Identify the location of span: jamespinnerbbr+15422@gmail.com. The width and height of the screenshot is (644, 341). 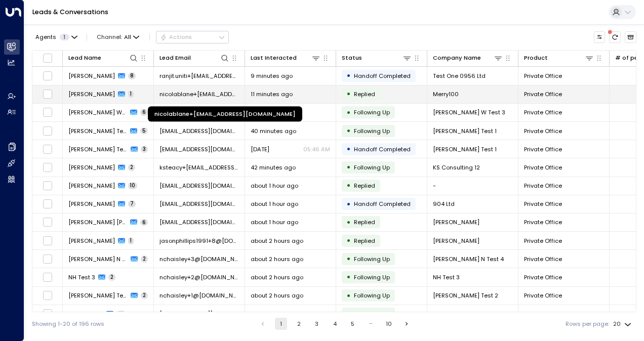
(199, 314).